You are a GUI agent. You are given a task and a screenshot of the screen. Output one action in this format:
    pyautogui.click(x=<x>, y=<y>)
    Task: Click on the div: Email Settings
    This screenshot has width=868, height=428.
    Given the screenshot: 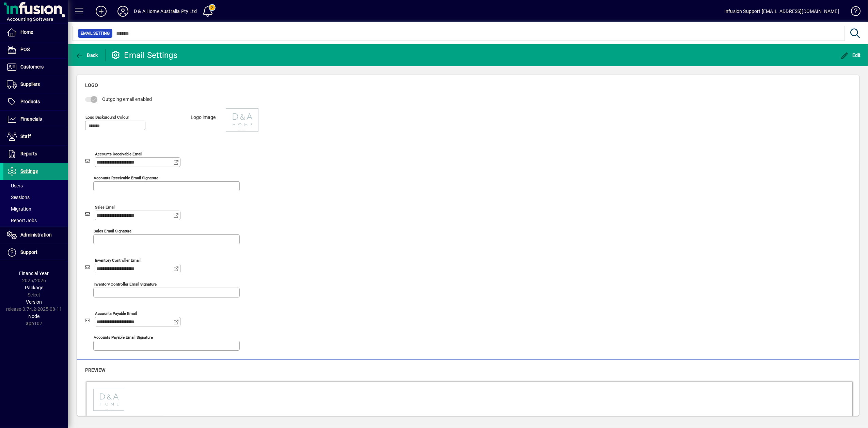 What is the action you would take?
    pyautogui.click(x=144, y=55)
    